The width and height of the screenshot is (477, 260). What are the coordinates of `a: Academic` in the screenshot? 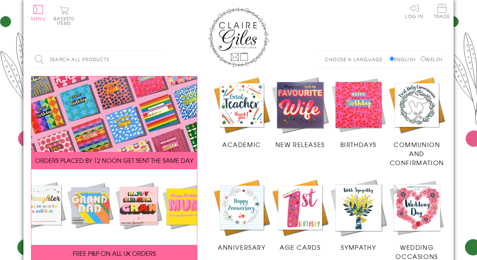 It's located at (242, 113).